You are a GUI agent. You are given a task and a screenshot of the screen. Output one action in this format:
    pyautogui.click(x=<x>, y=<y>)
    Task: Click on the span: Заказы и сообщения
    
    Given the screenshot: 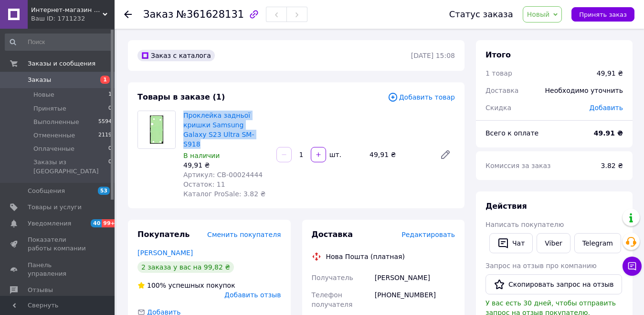 What is the action you would take?
    pyautogui.click(x=62, y=64)
    